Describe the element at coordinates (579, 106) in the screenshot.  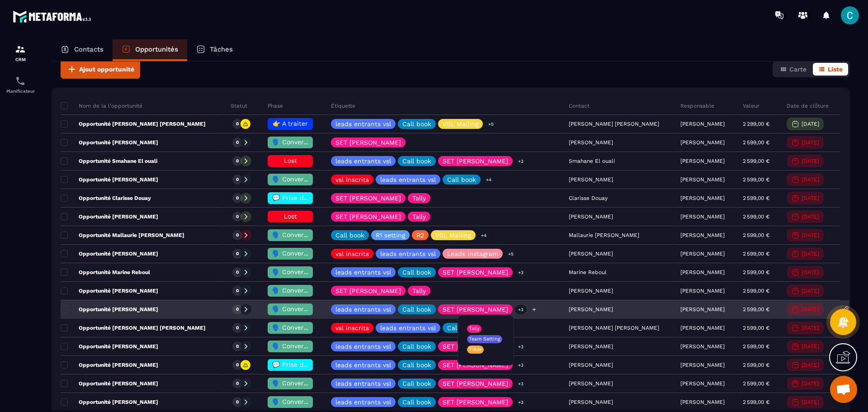
I see `p: Contact` at that location.